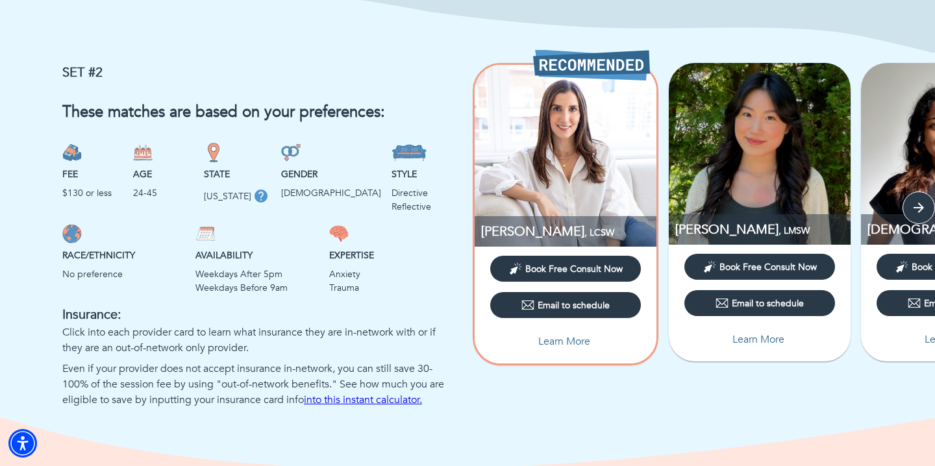 The height and width of the screenshot is (466, 935). Describe the element at coordinates (763, 229) in the screenshot. I see `p: LMSW` at that location.